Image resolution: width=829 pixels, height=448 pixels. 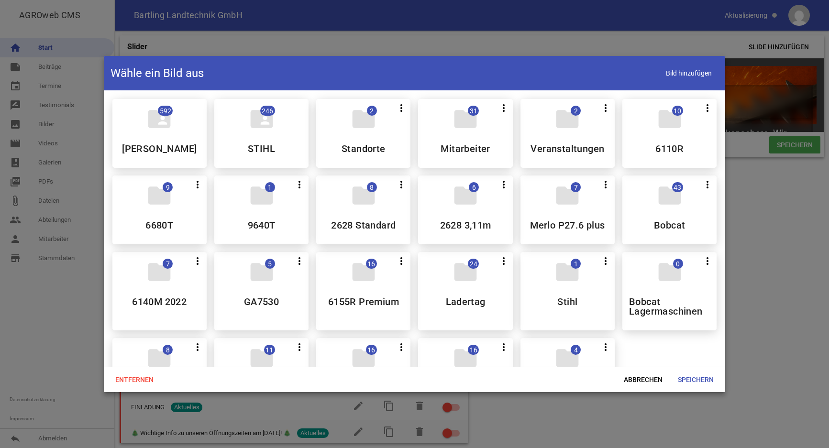 What do you see at coordinates (167, 187) in the screenshot?
I see `span: 9` at bounding box center [167, 187].